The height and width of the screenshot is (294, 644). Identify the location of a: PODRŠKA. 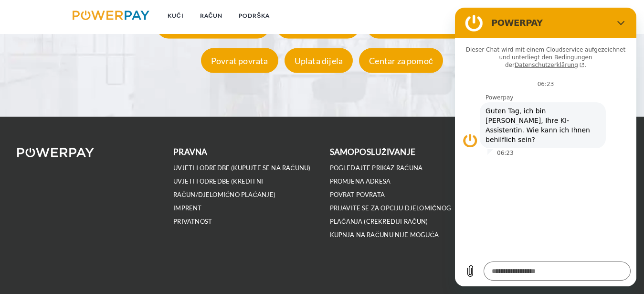
(254, 16).